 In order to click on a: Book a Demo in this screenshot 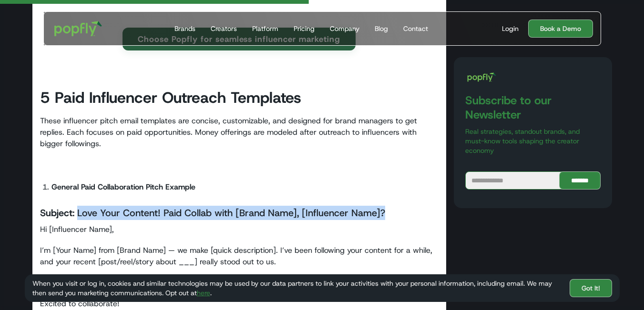, I will do `click(560, 29)`.